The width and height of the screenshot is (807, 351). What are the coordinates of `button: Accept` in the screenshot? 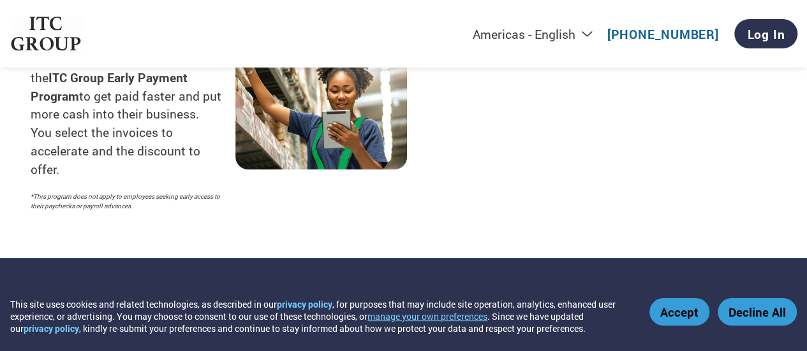 It's located at (679, 312).